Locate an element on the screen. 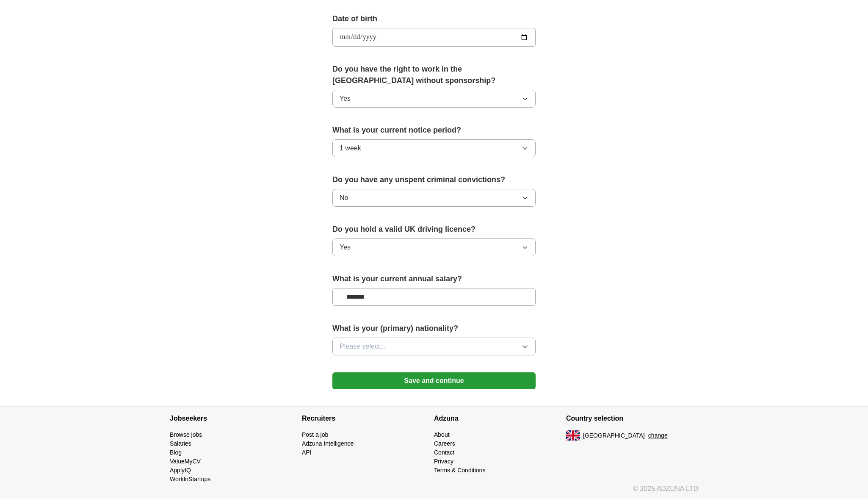 This screenshot has width=868, height=499. h4: Country selection is located at coordinates (633, 419).